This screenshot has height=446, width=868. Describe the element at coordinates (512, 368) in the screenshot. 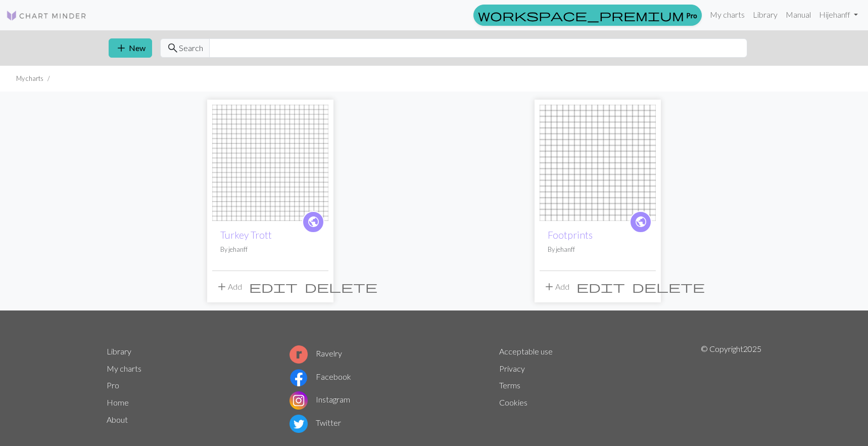

I see `a: Privacy` at that location.